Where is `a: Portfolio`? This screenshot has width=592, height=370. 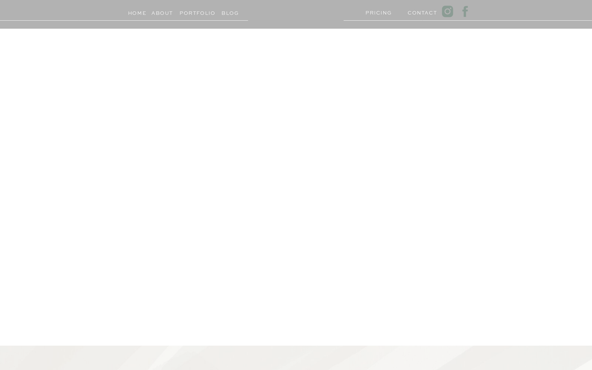
a: Portfolio is located at coordinates (193, 11).